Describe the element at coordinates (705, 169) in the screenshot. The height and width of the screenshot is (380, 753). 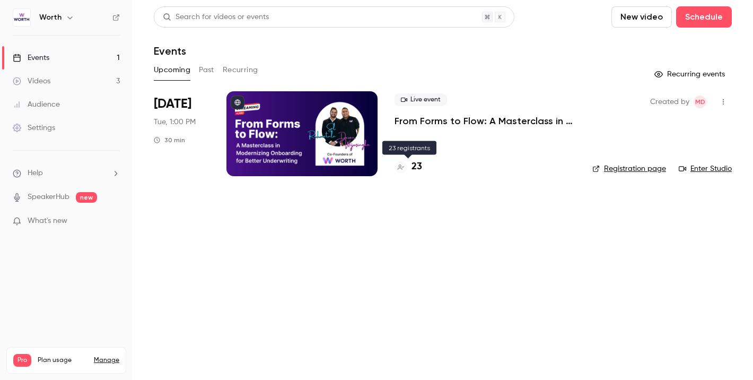
I see `a: Enter Studio` at that location.